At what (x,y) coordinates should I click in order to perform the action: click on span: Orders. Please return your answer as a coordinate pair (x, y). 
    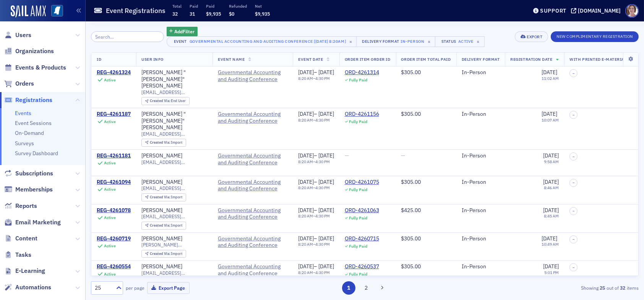
    Looking at the image, I should click on (25, 83).